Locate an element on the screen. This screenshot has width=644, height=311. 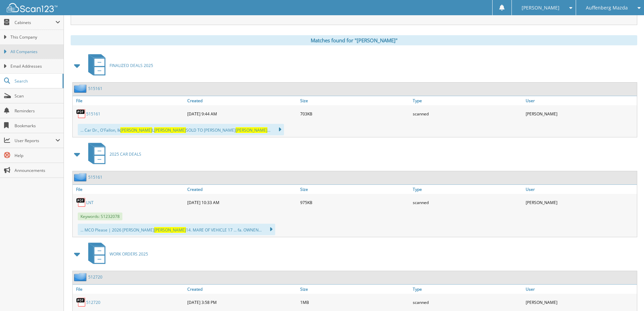
span: Search is located at coordinates (37, 81).